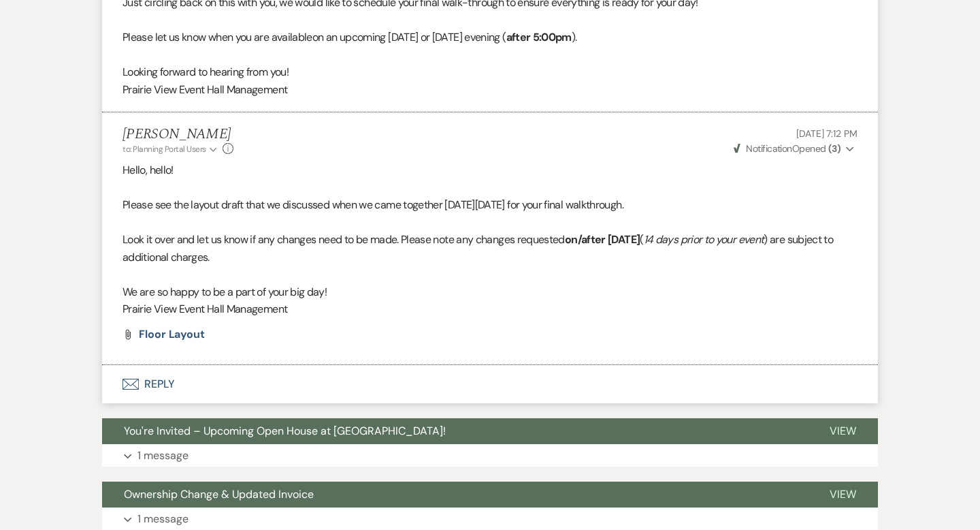 The height and width of the screenshot is (530, 980). Describe the element at coordinates (205, 89) in the screenshot. I see `span: Prairie View Event Hall Management` at that location.